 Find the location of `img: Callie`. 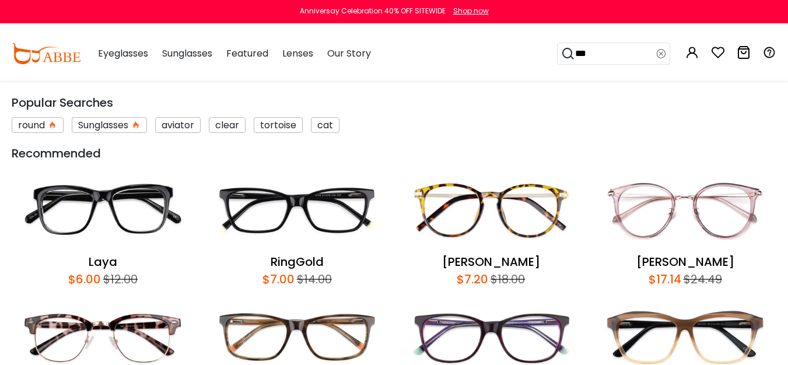

img: Callie is located at coordinates (491, 211).